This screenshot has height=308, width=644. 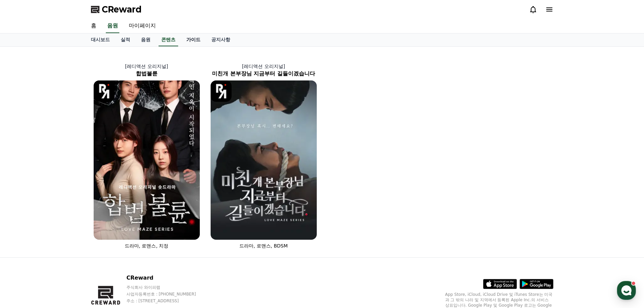 I want to click on p: CReward, so click(x=168, y=278).